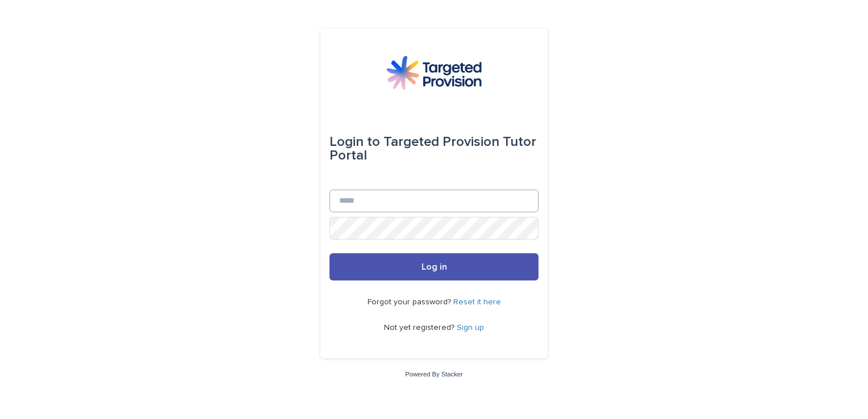  I want to click on a: Reset it here, so click(478, 302).